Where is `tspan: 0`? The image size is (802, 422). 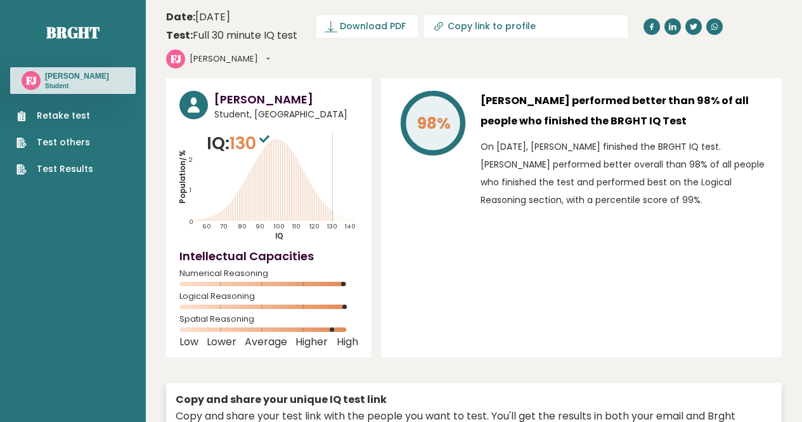
tspan: 0 is located at coordinates (191, 221).